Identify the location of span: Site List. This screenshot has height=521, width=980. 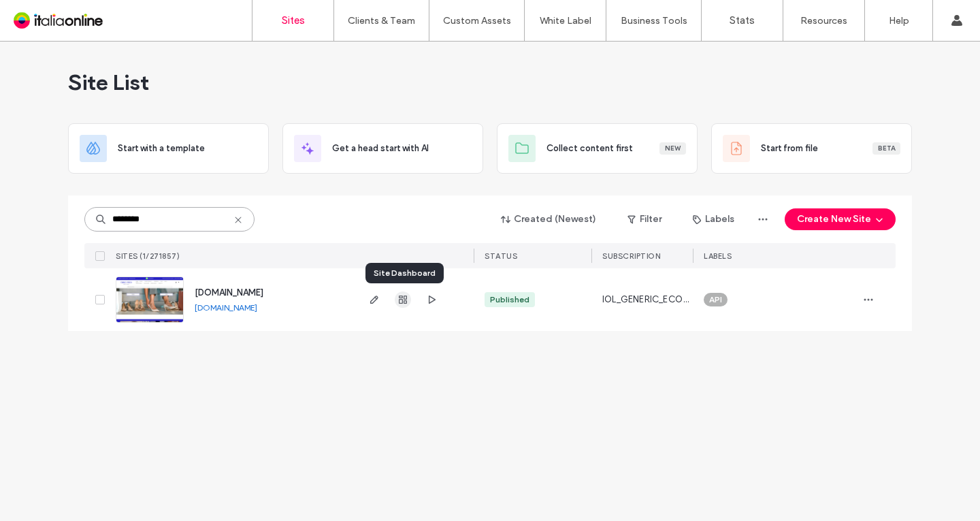
(108, 82).